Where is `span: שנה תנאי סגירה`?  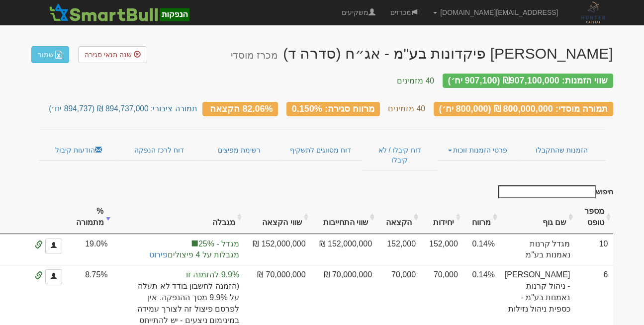 span: שנה תנאי סגירה is located at coordinates (108, 54).